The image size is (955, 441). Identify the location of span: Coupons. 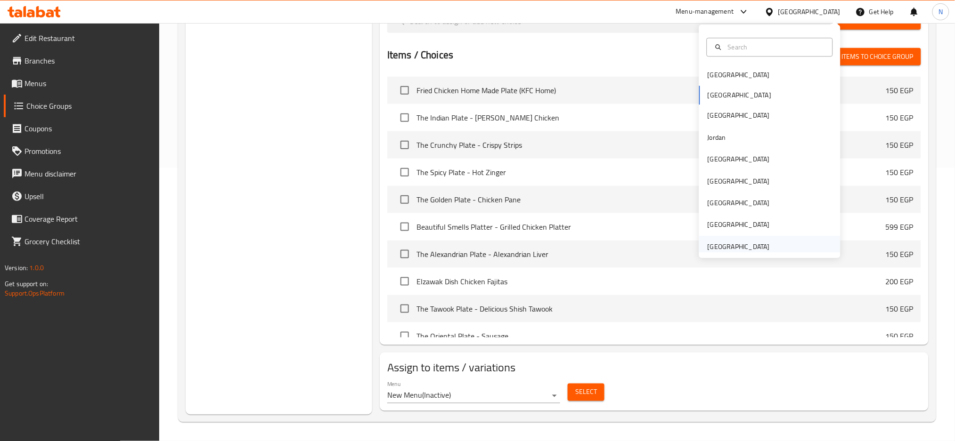
(88, 129).